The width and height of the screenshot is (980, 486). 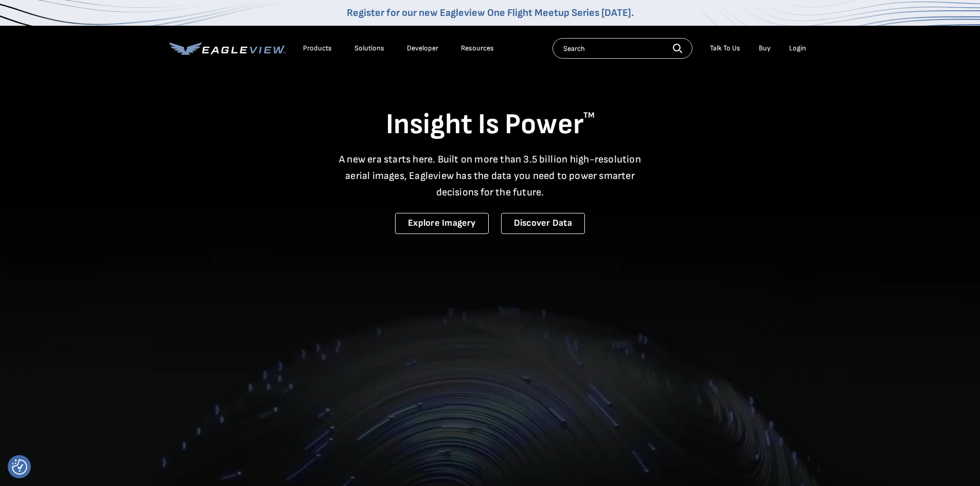 What do you see at coordinates (490, 176) in the screenshot?
I see `p: A new era starts here. Built on more than 3.5 billion high-resolution aerial images, Eagleview ha...` at bounding box center [490, 176].